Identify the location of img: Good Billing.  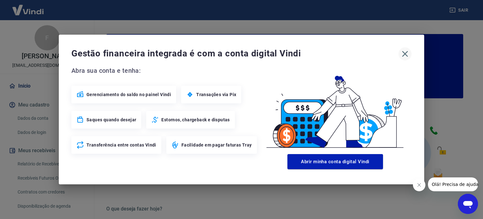
(335, 108).